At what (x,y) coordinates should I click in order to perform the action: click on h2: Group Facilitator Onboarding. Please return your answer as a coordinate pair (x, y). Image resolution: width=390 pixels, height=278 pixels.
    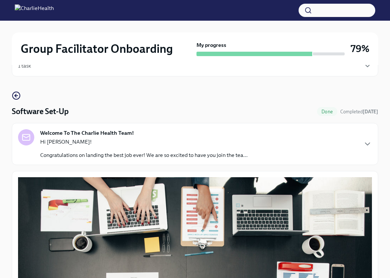
    Looking at the image, I should click on (97, 49).